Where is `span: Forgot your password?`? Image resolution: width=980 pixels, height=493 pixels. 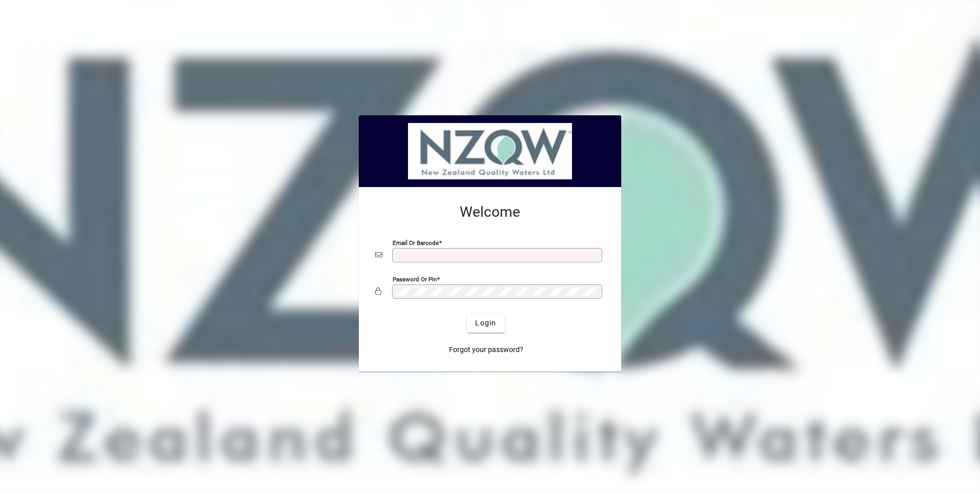
span: Forgot your password? is located at coordinates (486, 350).